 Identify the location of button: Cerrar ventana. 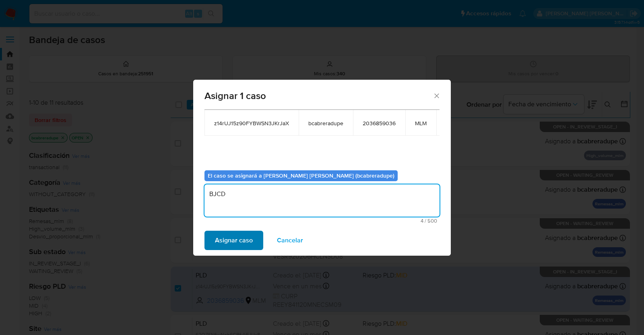
(436, 96).